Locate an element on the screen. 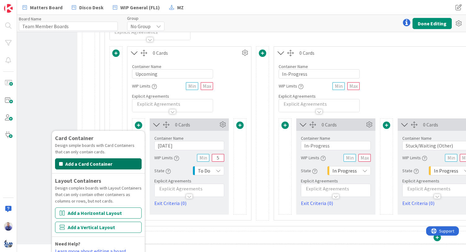  div: Design complex boards with Layout Containers that can only contain other containers as columns or... is located at coordinates (98, 194).